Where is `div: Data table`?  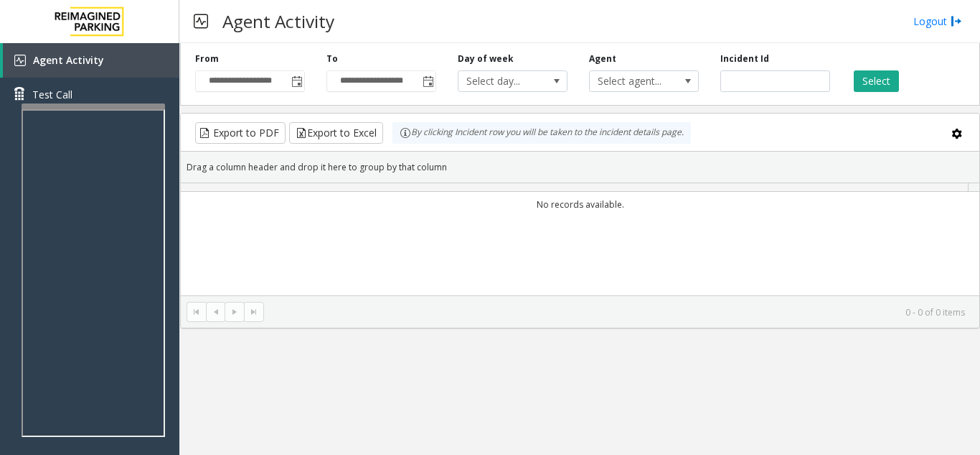
div: Data table is located at coordinates (580, 240).